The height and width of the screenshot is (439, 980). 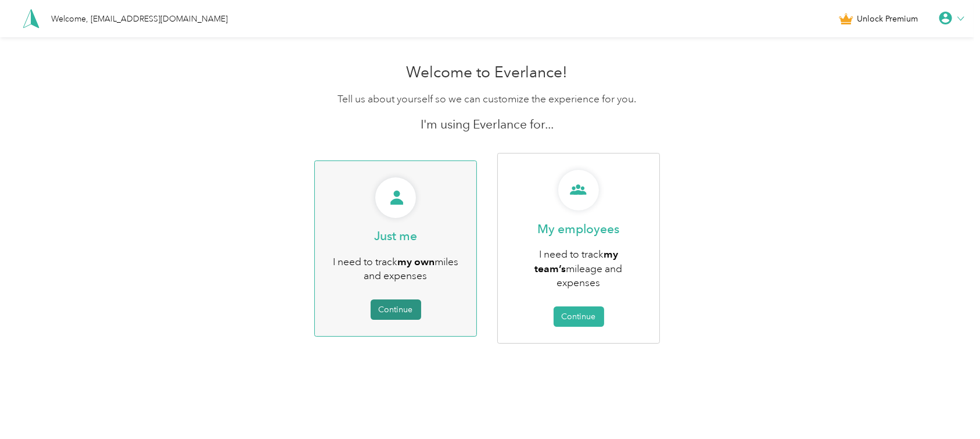 I want to click on b: my own, so click(x=416, y=261).